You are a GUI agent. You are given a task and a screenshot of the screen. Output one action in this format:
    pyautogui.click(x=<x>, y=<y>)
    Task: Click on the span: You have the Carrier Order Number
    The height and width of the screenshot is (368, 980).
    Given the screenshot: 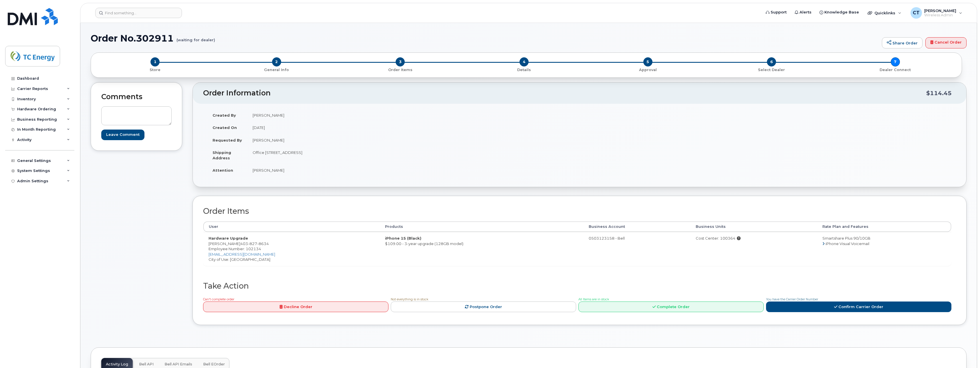 What is the action you would take?
    pyautogui.click(x=792, y=299)
    